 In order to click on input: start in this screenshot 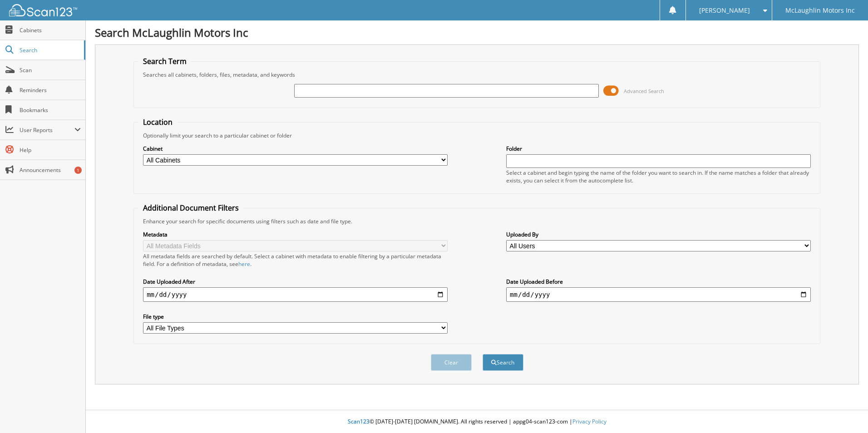, I will do `click(295, 295)`.